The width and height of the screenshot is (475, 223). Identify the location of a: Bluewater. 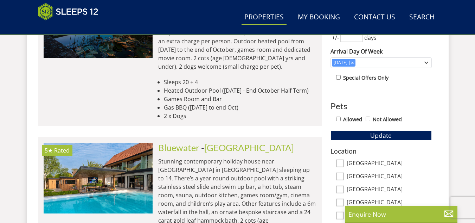
(179, 147).